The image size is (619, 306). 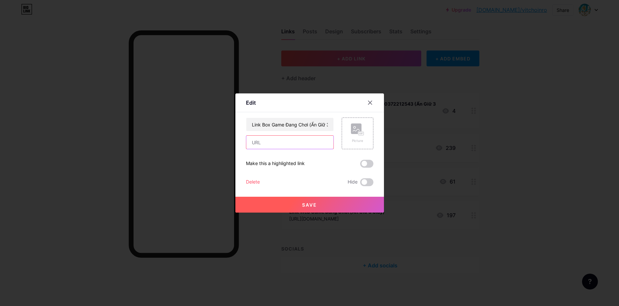 I want to click on button: Save, so click(x=310, y=205).